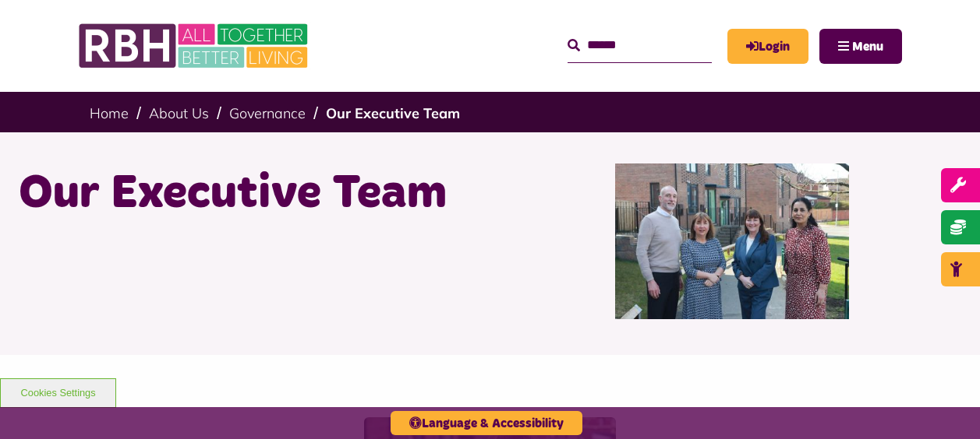 This screenshot has height=439, width=980. What do you see at coordinates (195, 46) in the screenshot?
I see `img: RBH` at bounding box center [195, 46].